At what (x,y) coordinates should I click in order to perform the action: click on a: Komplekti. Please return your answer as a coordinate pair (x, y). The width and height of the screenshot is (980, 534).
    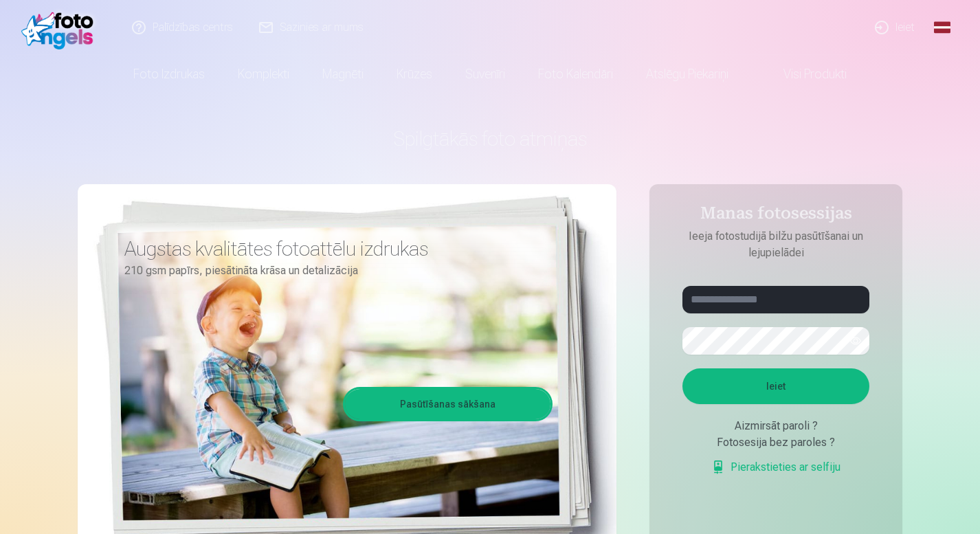
    Looking at the image, I should click on (264, 74).